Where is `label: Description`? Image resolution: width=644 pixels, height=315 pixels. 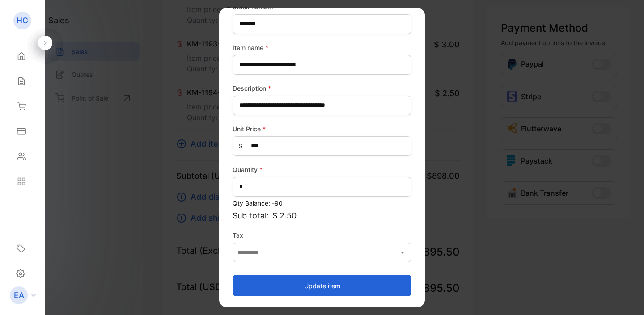 label: Description is located at coordinates (322, 88).